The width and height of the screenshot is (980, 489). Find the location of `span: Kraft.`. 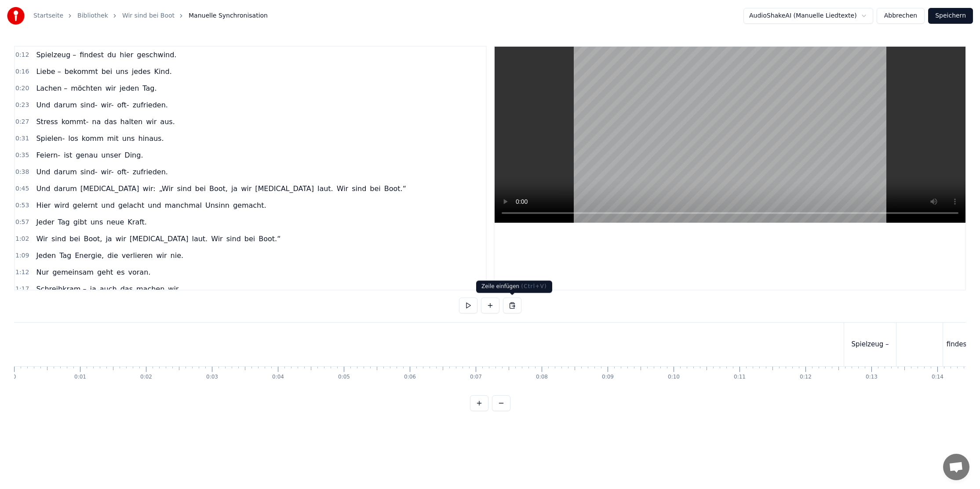

span: Kraft. is located at coordinates (137, 221).